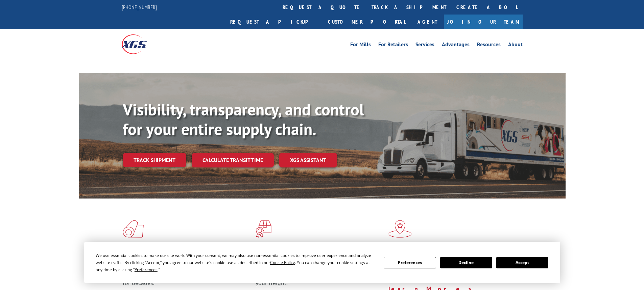  What do you see at coordinates (522, 262) in the screenshot?
I see `button: Accept` at bounding box center [522, 262].